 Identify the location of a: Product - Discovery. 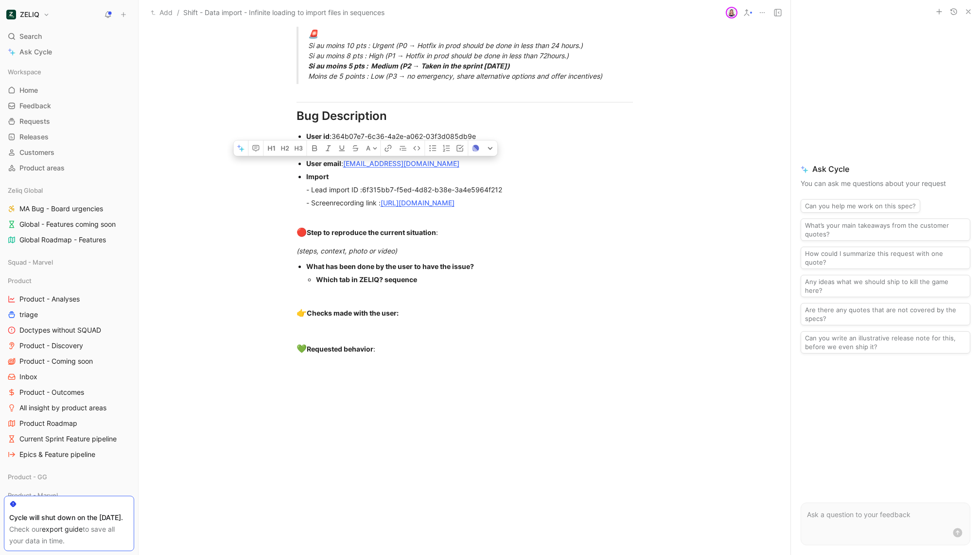
(69, 346).